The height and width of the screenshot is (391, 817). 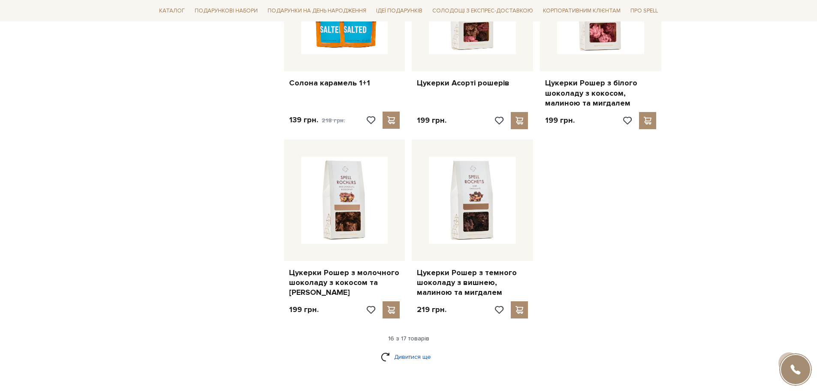 What do you see at coordinates (344, 83) in the screenshot?
I see `a: Солона карамель 1+1` at bounding box center [344, 83].